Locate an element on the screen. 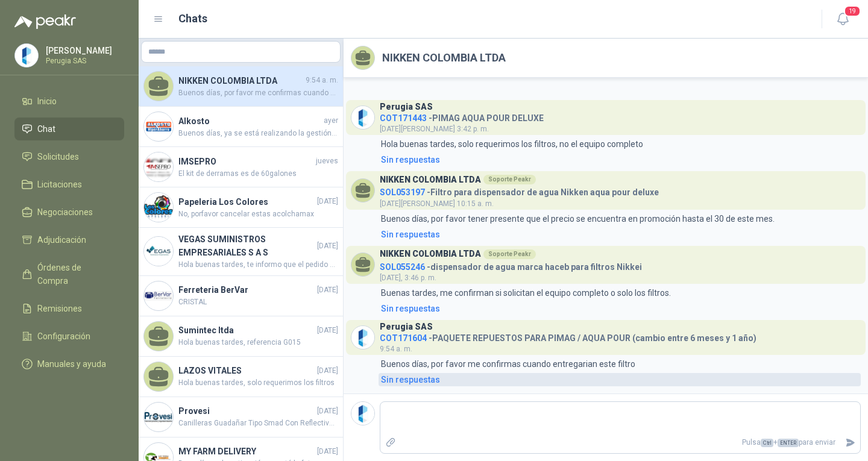  button: 19 is located at coordinates (842, 19).